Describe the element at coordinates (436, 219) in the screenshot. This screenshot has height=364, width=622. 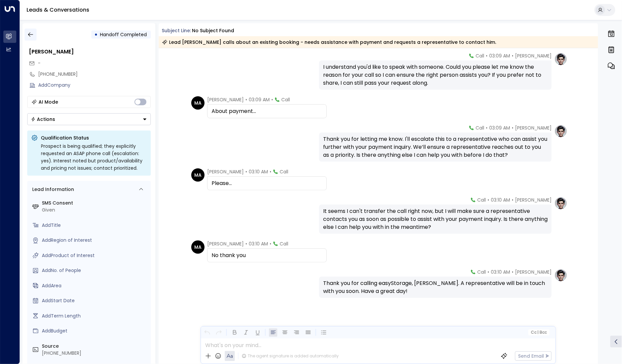
I see `div: It seems I can't transfer the call right now, but I will make sure a representative contacts you ...` at that location.